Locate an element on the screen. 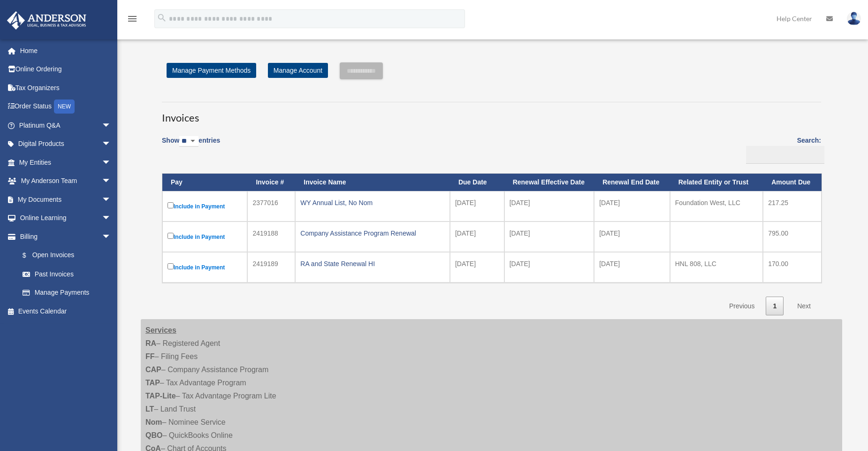 This screenshot has width=868, height=451. th: Related Entity or Trust: activate to sort column ascending is located at coordinates (717, 182).